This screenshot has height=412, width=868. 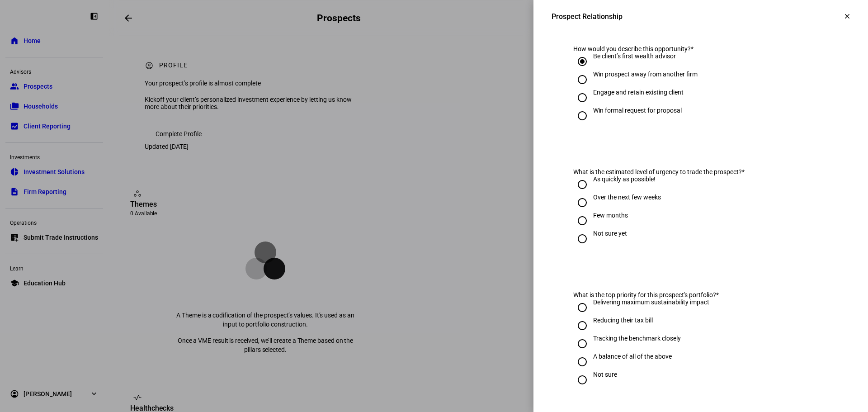 I want to click on div: Engage and retain existing client, so click(x=638, y=92).